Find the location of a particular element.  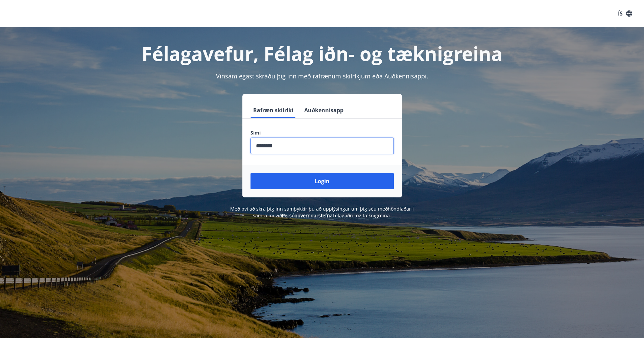

a: Persónuverndarstefna is located at coordinates (307, 215).